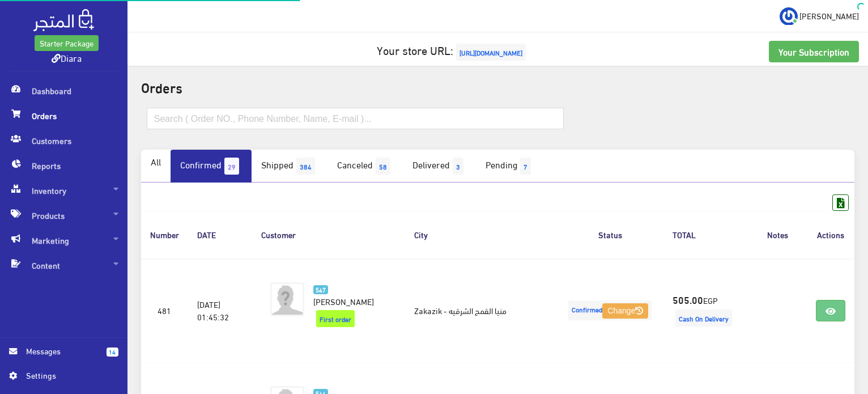  I want to click on span: Marketing, so click(64, 240).